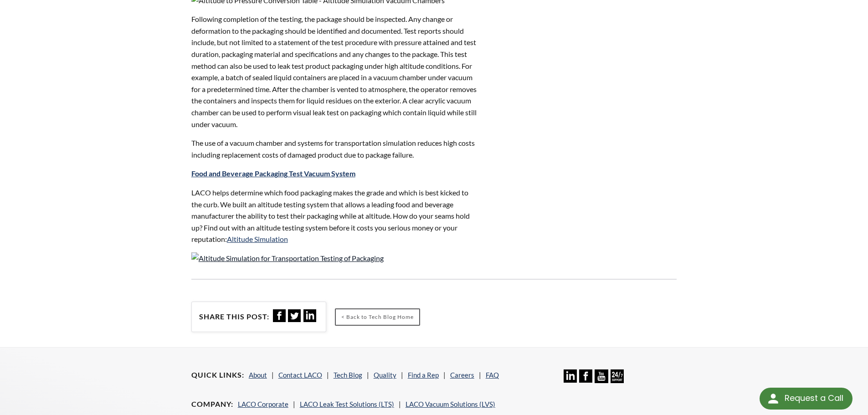 Image resolution: width=868 pixels, height=415 pixels. What do you see at coordinates (377, 317) in the screenshot?
I see `a: < Back to Tech Blog Home` at bounding box center [377, 317].